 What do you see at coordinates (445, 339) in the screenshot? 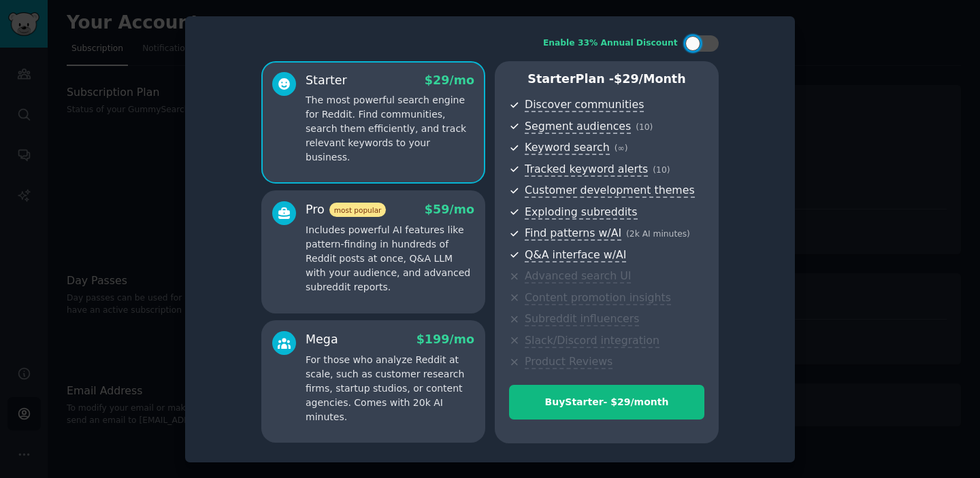
I see `span: $ 199 /mo` at bounding box center [445, 339].